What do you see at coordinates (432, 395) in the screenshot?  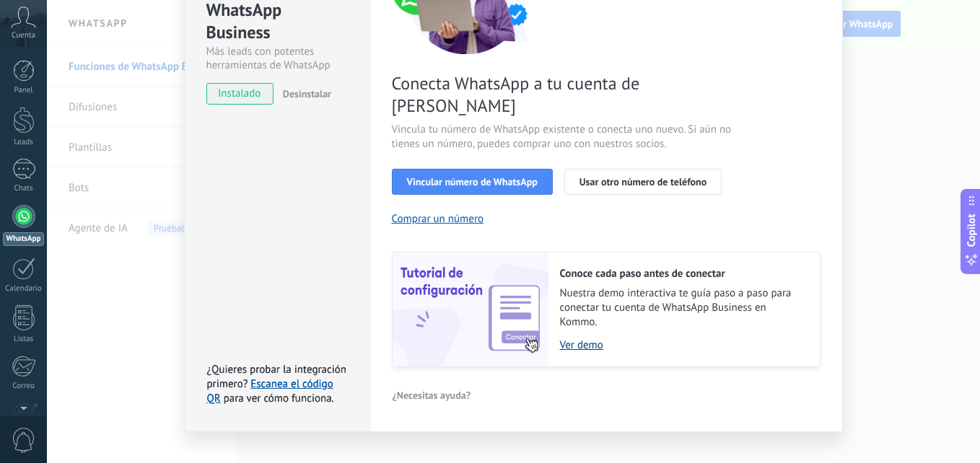 I see `span: ¿Necesitas ayuda?` at bounding box center [432, 395].